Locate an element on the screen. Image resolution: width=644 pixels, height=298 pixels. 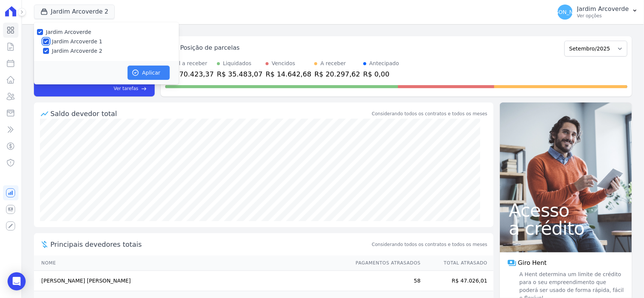
div: R$ 0,00 is located at coordinates (381, 74).